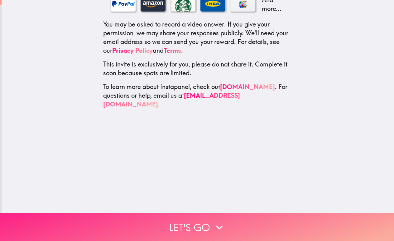  I want to click on p: To learn more about Instapanel, check out . For questions or help, email us at ., so click(198, 95).